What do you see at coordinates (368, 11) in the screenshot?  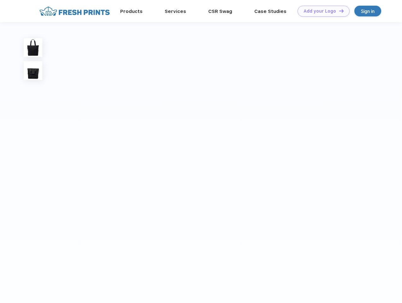 I see `div: Sign in` at bounding box center [368, 11].